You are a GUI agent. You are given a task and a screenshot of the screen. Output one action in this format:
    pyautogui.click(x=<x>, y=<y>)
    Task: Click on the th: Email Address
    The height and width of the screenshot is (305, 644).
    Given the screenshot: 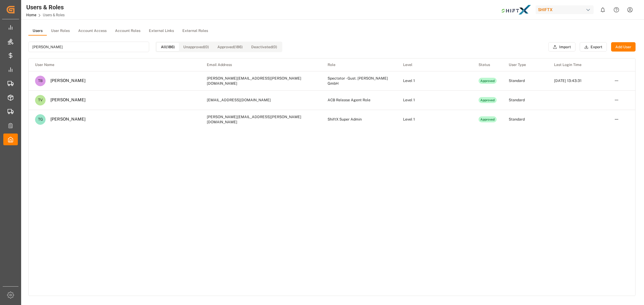 What is the action you would take?
    pyautogui.click(x=261, y=65)
    